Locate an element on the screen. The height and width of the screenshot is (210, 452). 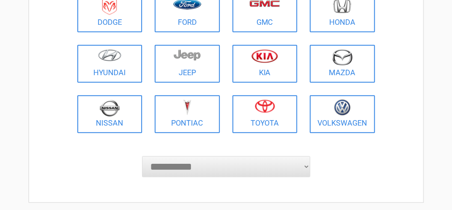
img: pontiac is located at coordinates (187, 108).